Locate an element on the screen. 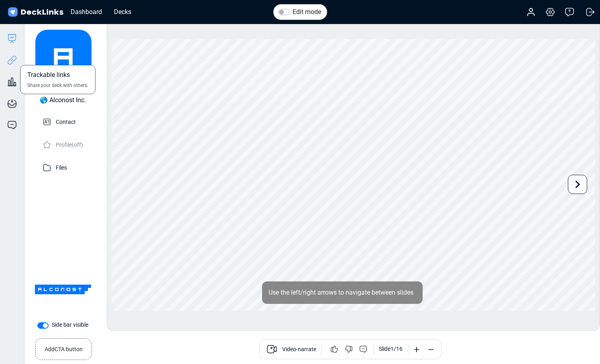  div: Dashboard is located at coordinates (86, 12).